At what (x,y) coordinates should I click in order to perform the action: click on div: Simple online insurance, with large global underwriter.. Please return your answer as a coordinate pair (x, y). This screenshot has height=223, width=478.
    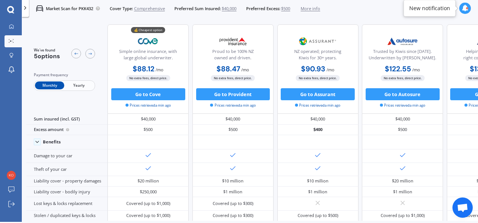
    Looking at the image, I should click on (148, 56).